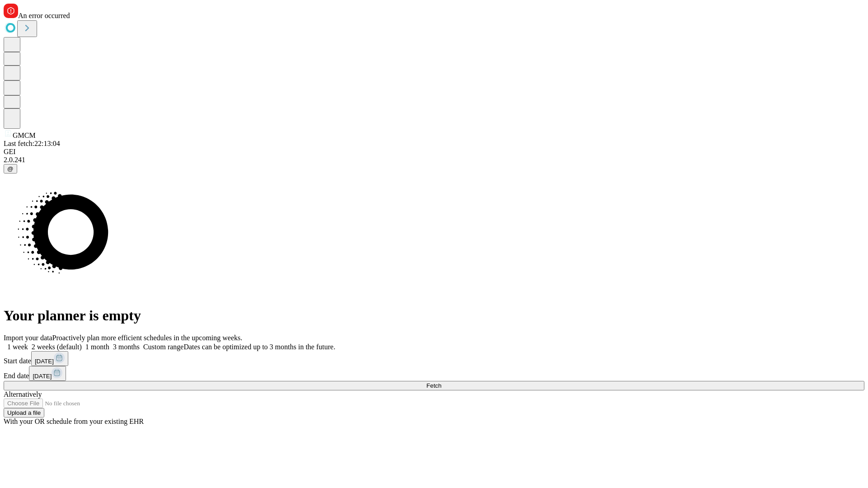  What do you see at coordinates (163, 347) in the screenshot?
I see `span: Custom range` at bounding box center [163, 347].